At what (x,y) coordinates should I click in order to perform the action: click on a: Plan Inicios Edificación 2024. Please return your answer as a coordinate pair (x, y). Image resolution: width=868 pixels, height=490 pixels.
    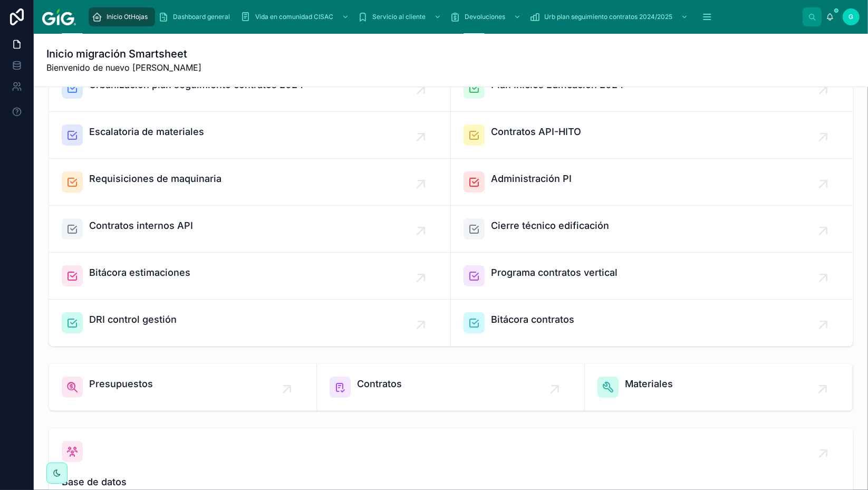
    Looking at the image, I should click on (652, 88).